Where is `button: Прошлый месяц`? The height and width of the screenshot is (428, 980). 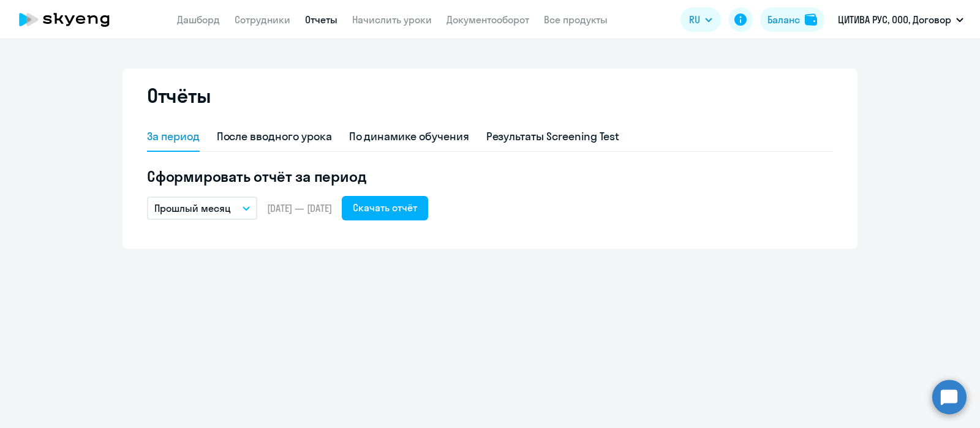
button: Прошлый месяц is located at coordinates (202, 208).